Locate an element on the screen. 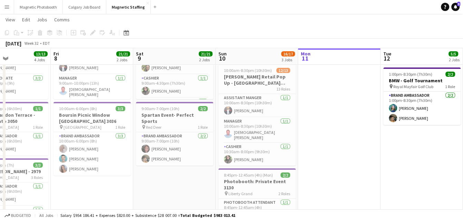 The height and width of the screenshot is (221, 463). a: View is located at coordinates (10, 20).